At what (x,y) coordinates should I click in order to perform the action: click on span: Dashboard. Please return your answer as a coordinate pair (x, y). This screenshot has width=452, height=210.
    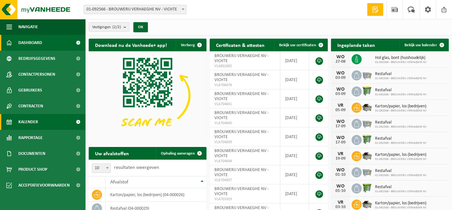
    Looking at the image, I should click on (30, 43).